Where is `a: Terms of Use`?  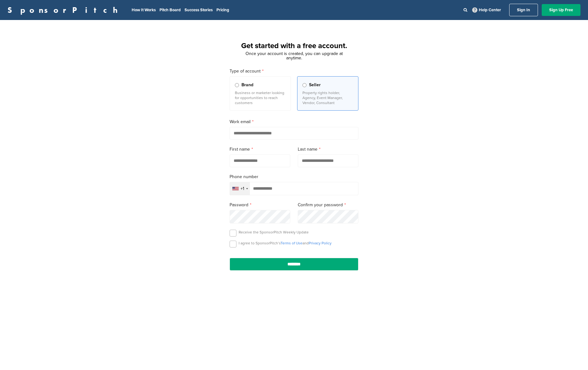 a: Terms of Use is located at coordinates (291, 244).